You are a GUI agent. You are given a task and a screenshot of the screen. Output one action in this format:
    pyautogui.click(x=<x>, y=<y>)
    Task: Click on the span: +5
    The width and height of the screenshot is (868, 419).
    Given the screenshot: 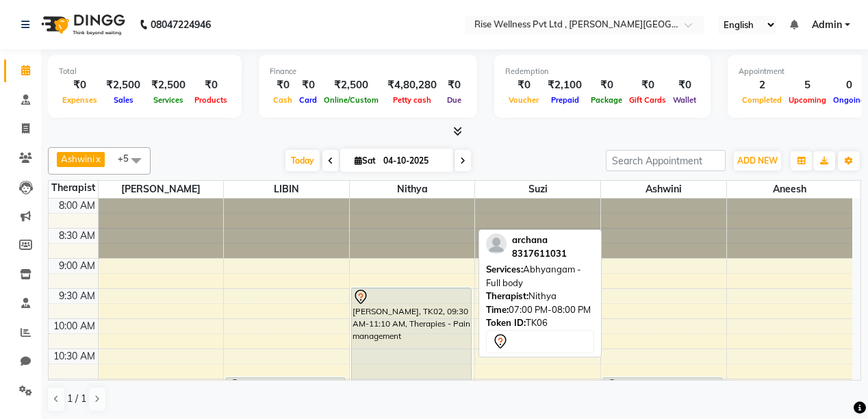 What is the action you would take?
    pyautogui.click(x=128, y=158)
    